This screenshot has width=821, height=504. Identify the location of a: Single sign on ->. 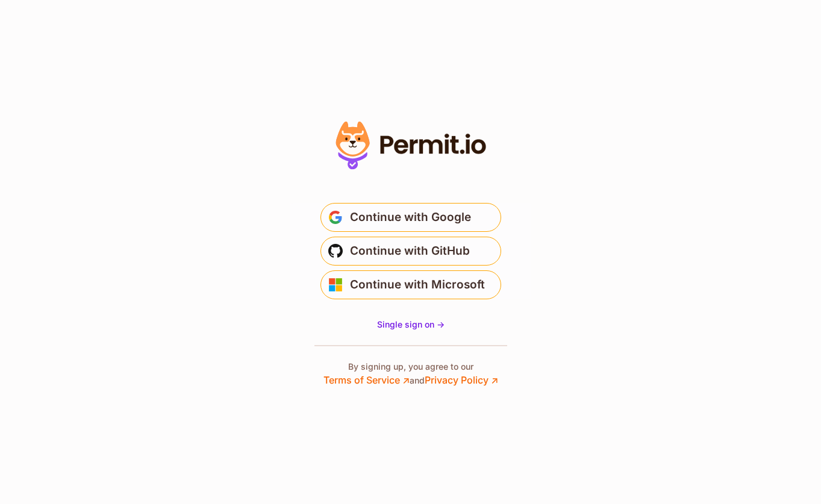
(411, 325).